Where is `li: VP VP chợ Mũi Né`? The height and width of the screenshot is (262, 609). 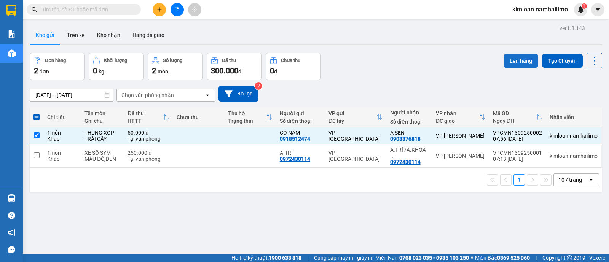
li: VP VP chợ Mũi Né is located at coordinates (28, 45).